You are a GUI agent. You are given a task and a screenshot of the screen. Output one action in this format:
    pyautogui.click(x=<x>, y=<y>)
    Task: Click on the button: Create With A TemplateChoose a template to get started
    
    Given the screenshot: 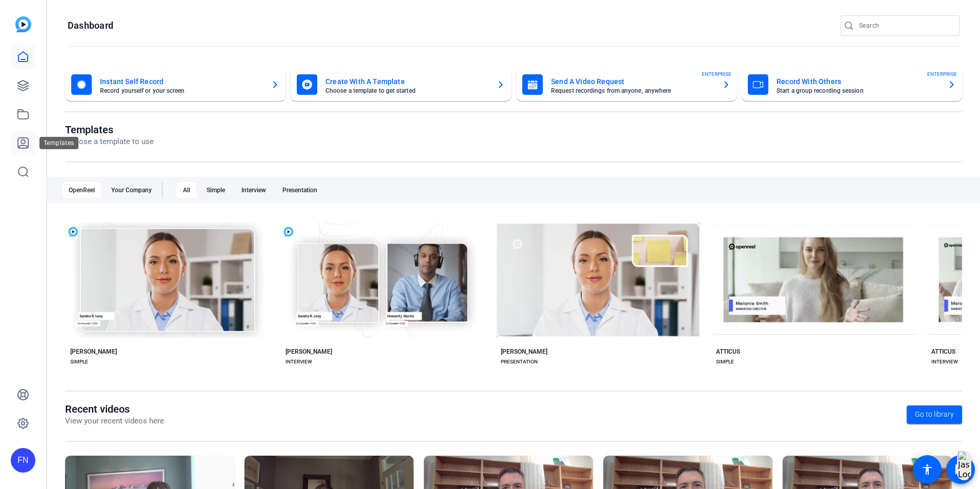 What is the action you would take?
    pyautogui.click(x=401, y=84)
    